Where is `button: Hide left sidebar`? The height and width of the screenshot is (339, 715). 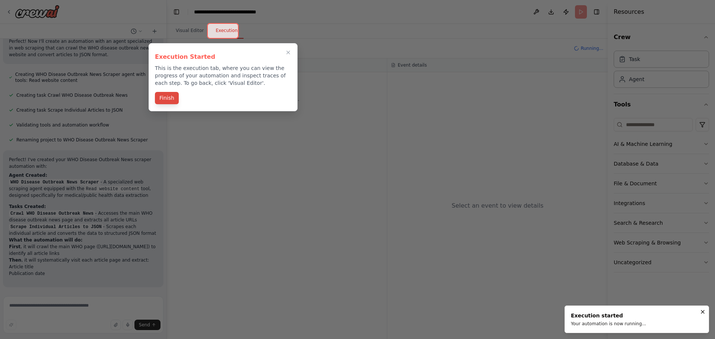 button: Hide left sidebar is located at coordinates (176, 12).